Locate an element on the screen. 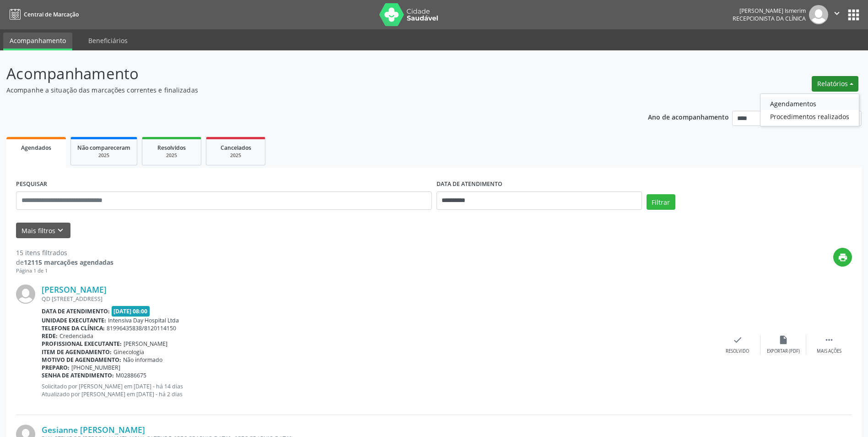 The width and height of the screenshot is (868, 437). a: Agendamentos is located at coordinates (810, 103).